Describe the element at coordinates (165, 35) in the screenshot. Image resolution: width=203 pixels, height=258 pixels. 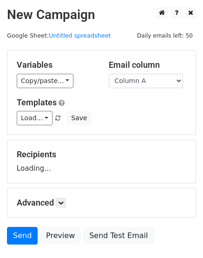
I see `a: Daily emails left: 50` at that location.